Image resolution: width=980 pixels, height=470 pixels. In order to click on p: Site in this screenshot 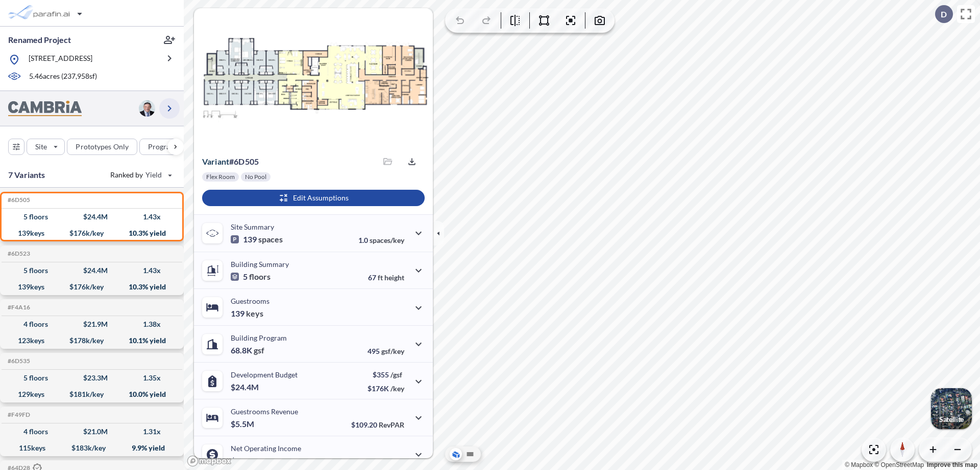, I will do `click(41, 147)`.